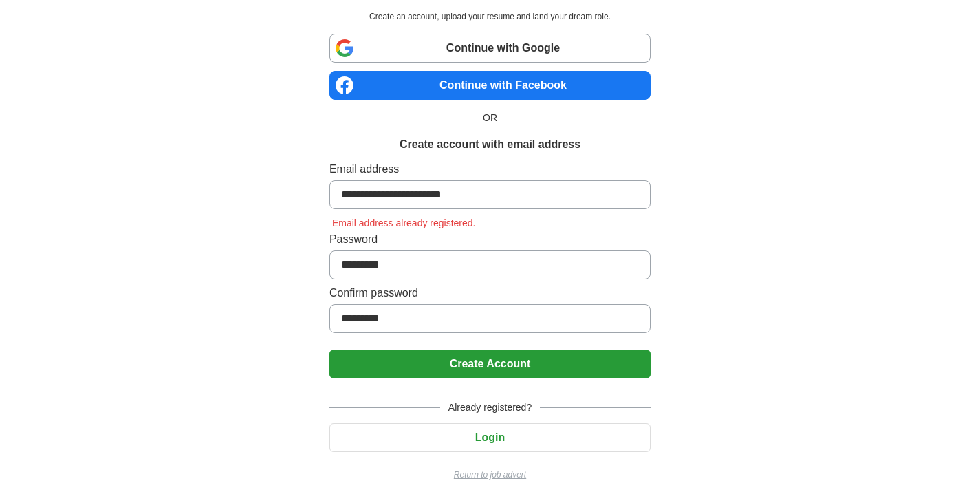 The height and width of the screenshot is (503, 980). Describe the element at coordinates (490, 85) in the screenshot. I see `a: Continue with Facebook` at that location.